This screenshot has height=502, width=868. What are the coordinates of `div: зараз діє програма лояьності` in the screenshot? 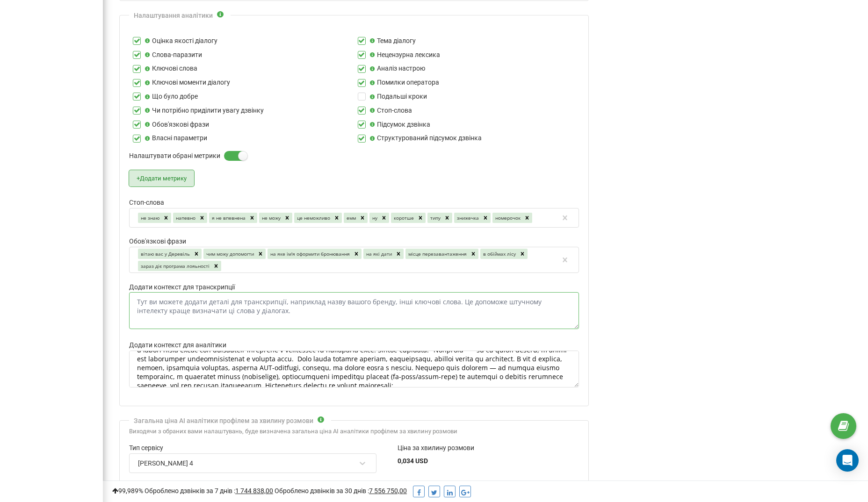 It's located at (174, 266).